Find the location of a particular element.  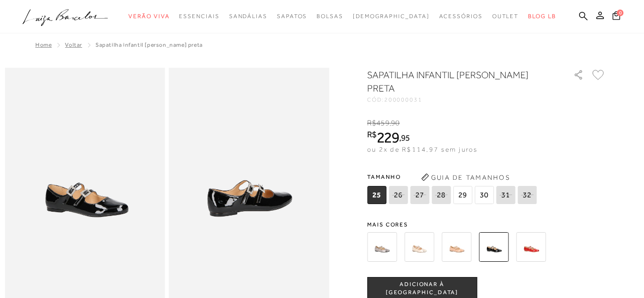

span: Sapatos is located at coordinates (291, 16).